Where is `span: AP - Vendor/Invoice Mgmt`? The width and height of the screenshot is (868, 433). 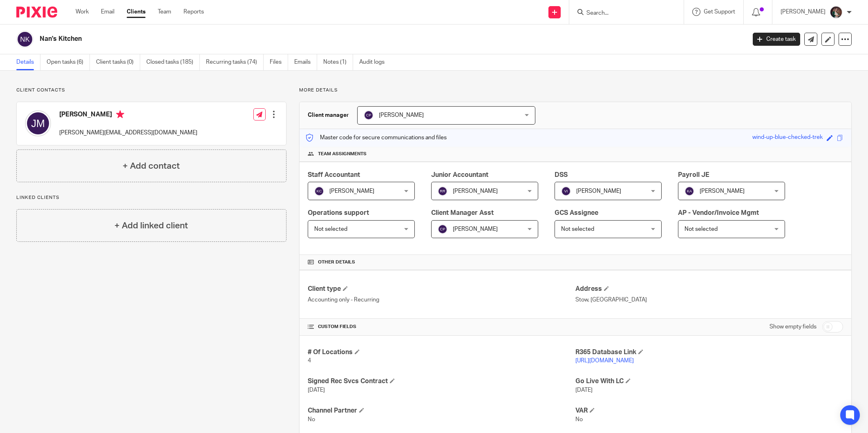
span: AP - Vendor/Invoice Mgmt is located at coordinates (718, 213).